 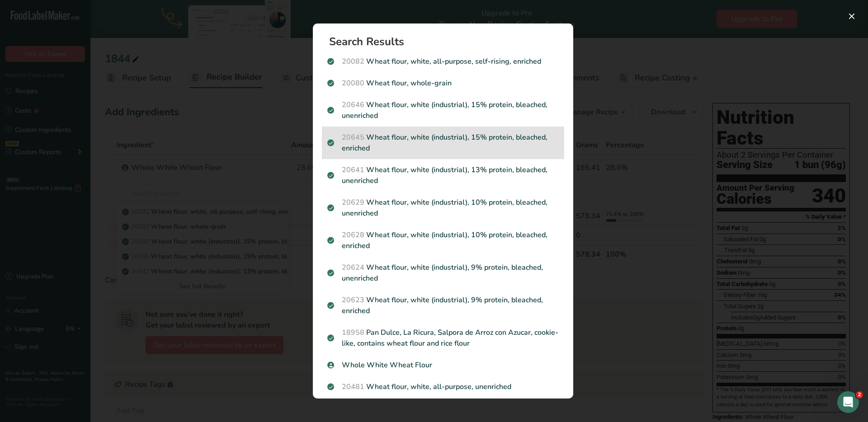 What do you see at coordinates (443, 241) in the screenshot?
I see `p: Wheat flour, white (industrial), 10% protein, bleached, enriched` at bounding box center [443, 241].